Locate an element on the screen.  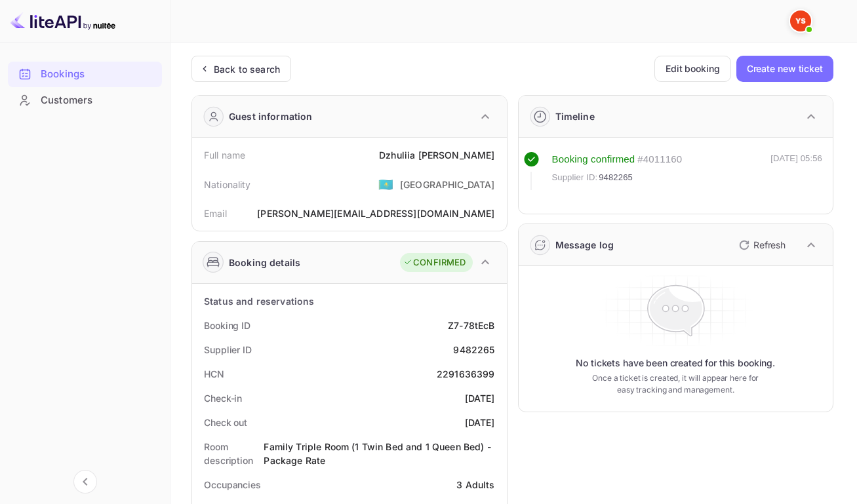
div: CONFIRMED is located at coordinates (434, 263).